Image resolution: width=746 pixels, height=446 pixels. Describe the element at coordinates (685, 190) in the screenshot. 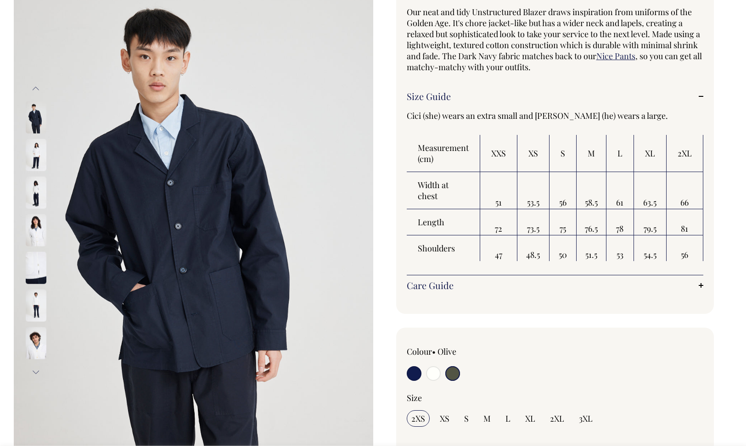

I see `td: 66` at that location.